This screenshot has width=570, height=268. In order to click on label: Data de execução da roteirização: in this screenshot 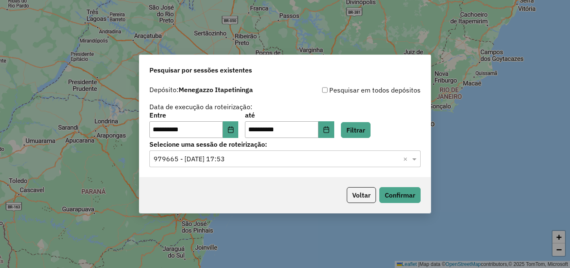, I will do `click(201, 107)`.